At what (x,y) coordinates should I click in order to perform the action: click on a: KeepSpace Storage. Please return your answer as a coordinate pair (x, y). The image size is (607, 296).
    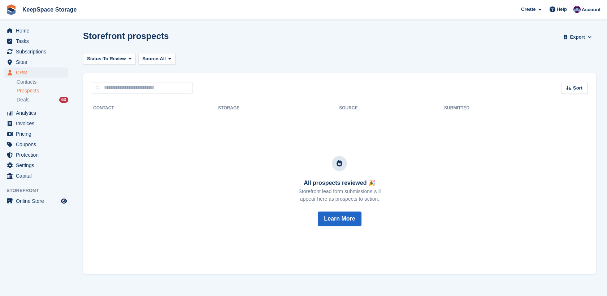
    Looking at the image, I should click on (49, 9).